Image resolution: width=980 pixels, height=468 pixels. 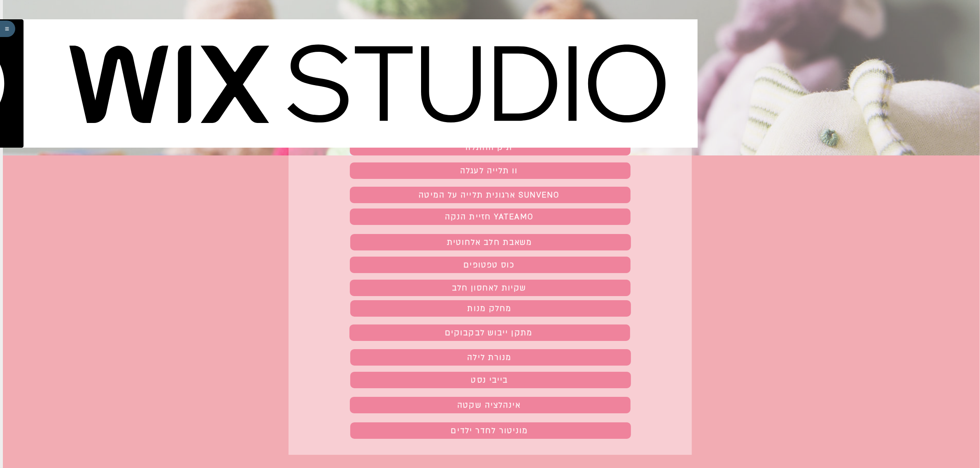 I want to click on span: מתקן ייבוש לבקבוקים, so click(x=489, y=333).